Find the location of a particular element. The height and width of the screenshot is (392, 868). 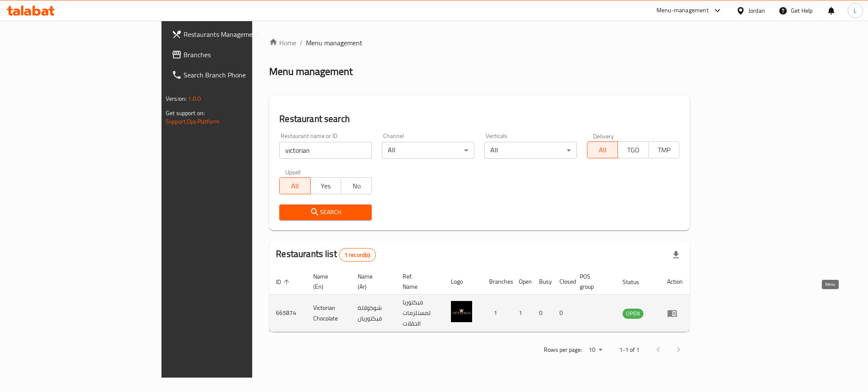

a: Restaurants Management is located at coordinates (235, 34).